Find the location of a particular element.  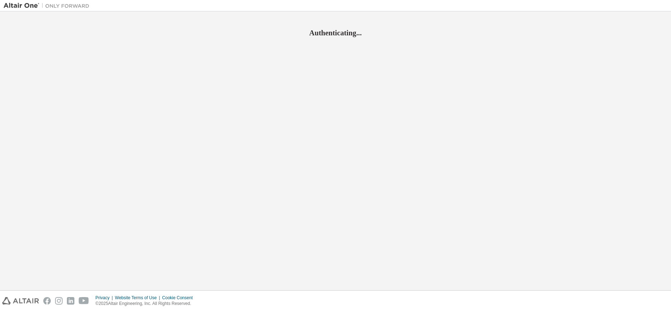

img: youtube.svg is located at coordinates (84, 301).